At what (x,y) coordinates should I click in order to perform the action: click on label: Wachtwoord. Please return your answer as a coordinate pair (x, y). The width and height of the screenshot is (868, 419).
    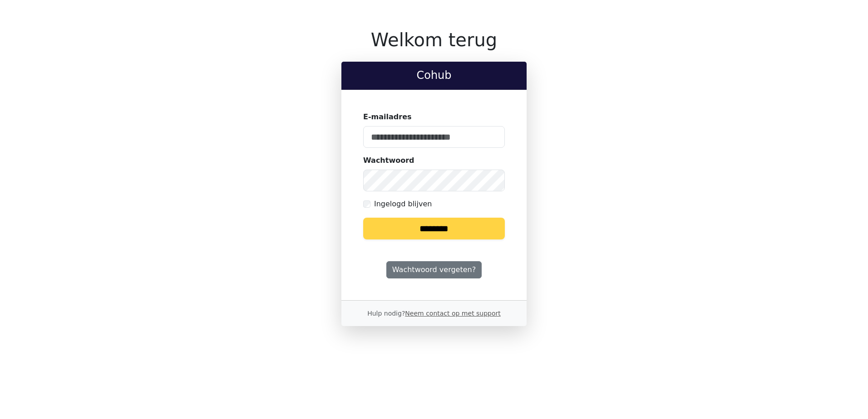
    Looking at the image, I should click on (389, 161).